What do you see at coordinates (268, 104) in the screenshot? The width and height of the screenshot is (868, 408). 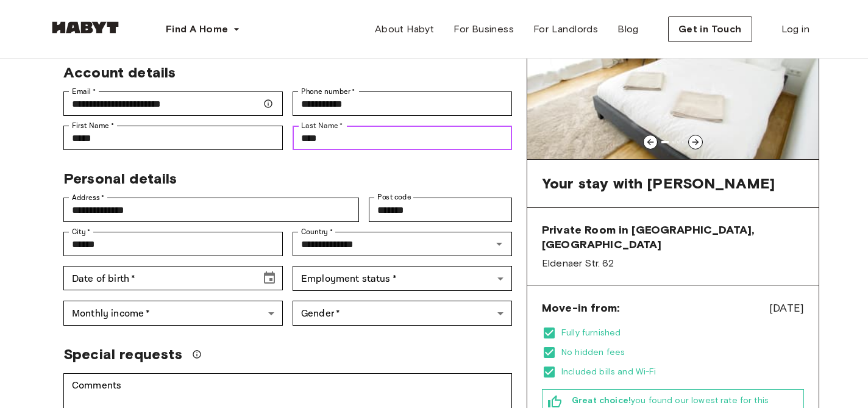 I see `svg: Make sure your email is correct — we'll send your booking details there.` at bounding box center [268, 104].